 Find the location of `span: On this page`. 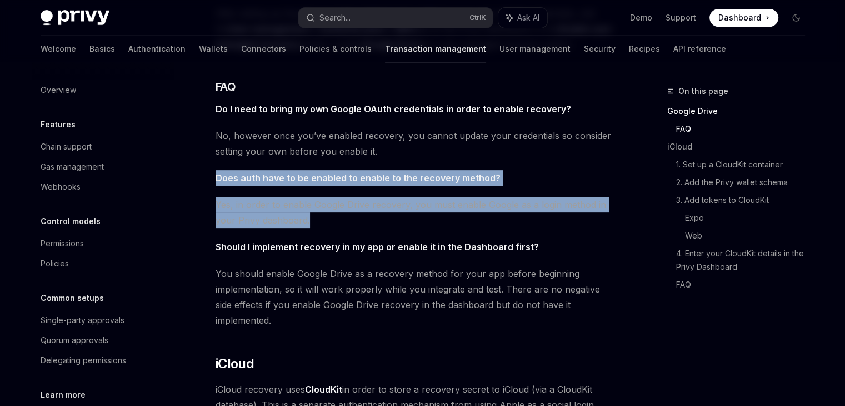

span: On this page is located at coordinates (703, 91).